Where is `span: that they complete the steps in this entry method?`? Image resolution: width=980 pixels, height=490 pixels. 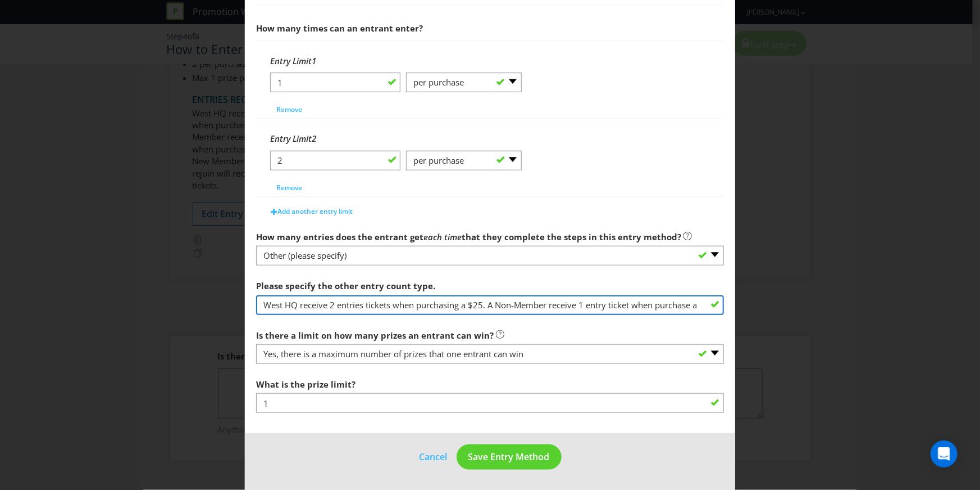
span: that they complete the steps in this entry method? is located at coordinates (571, 237).